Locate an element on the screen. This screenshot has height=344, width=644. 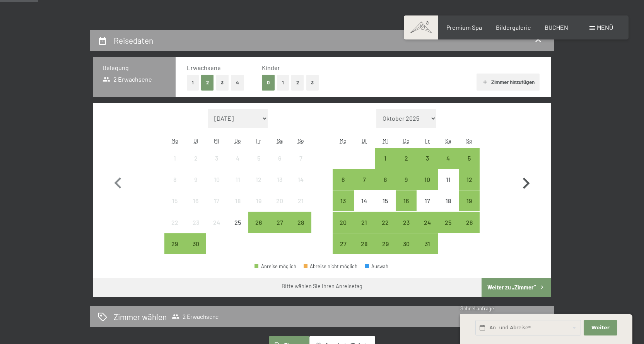
div: 6 is located at coordinates (343, 186).